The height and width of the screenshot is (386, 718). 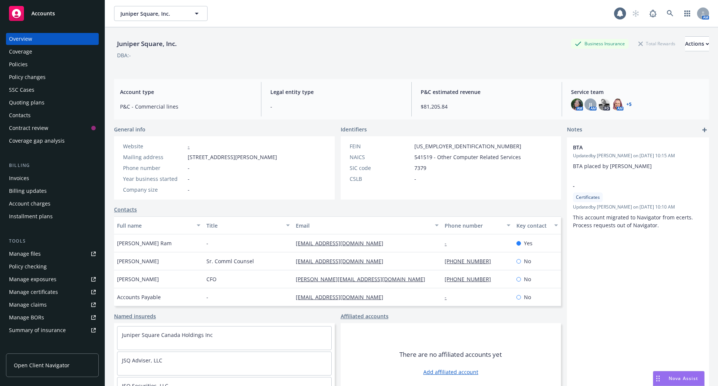 What do you see at coordinates (634, 221) in the screenshot?
I see `span: This account migrated to Navigator from ecerts. Process requests out of Navigator.` at bounding box center [634, 221].